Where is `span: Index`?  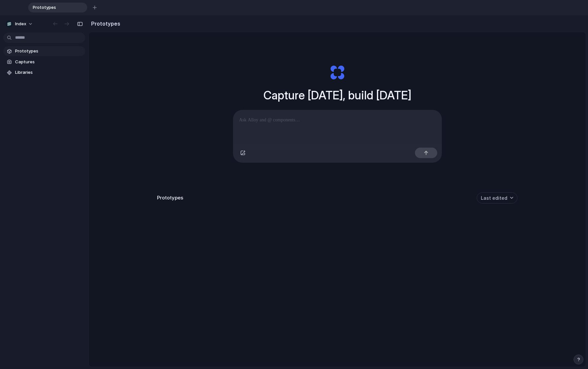
span: Index is located at coordinates (21, 24).